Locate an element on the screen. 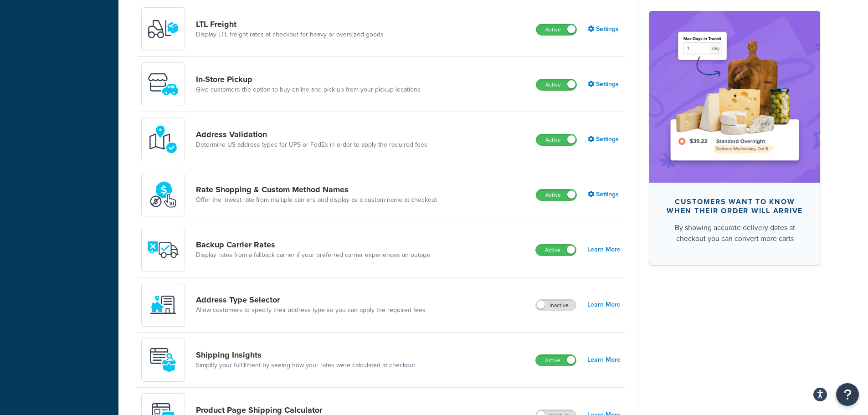  img: icon-duo-feat-rate-shopping-ecdd8bed.png is located at coordinates (163, 194).